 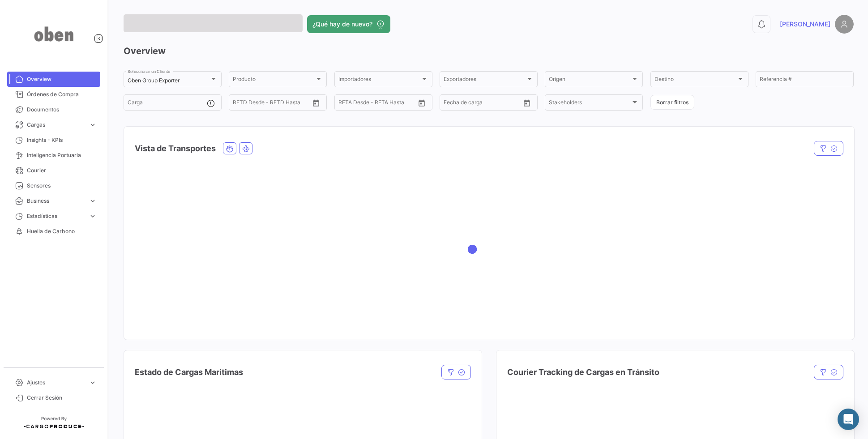 I want to click on a: Inteligencia Portuaria, so click(x=54, y=155).